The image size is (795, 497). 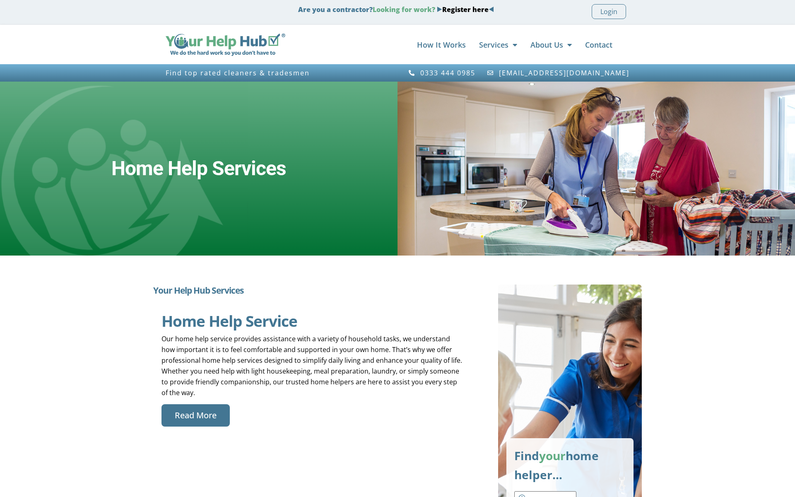 What do you see at coordinates (280, 73) in the screenshot?
I see `h3: Find top rated cleaners & tradesmen` at bounding box center [280, 73].